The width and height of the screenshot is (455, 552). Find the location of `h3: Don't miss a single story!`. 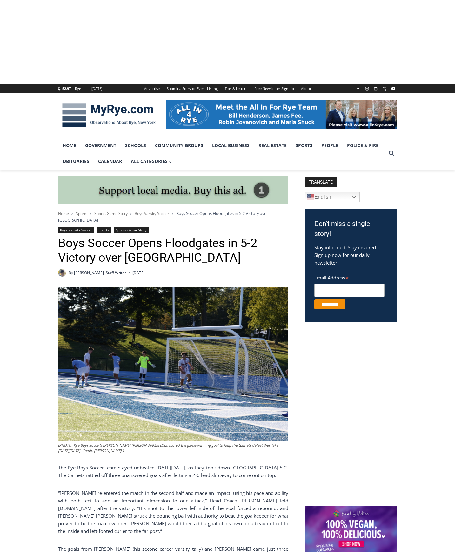

h3: Don't miss a single story! is located at coordinates (351, 229).